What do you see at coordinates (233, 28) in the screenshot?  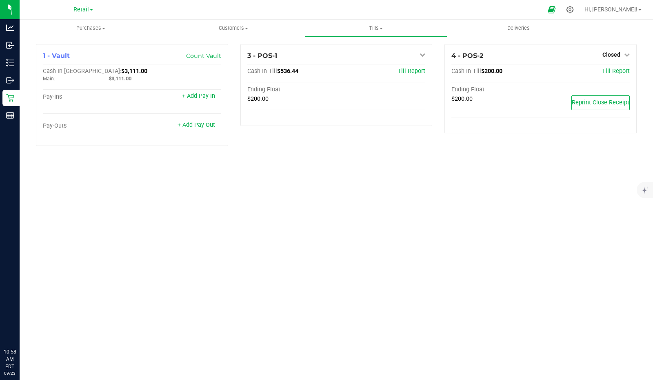 I see `a: Customers` at bounding box center [233, 28].